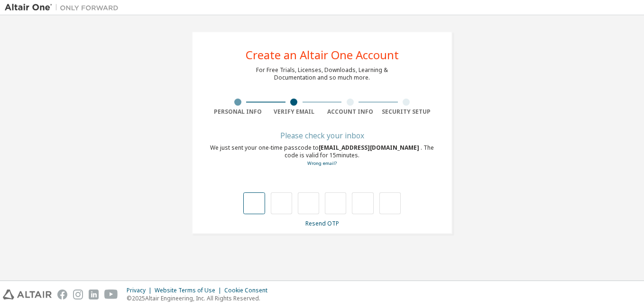 The height and width of the screenshot is (308, 644). What do you see at coordinates (27, 294) in the screenshot?
I see `img: altair_logo.svg` at bounding box center [27, 294].